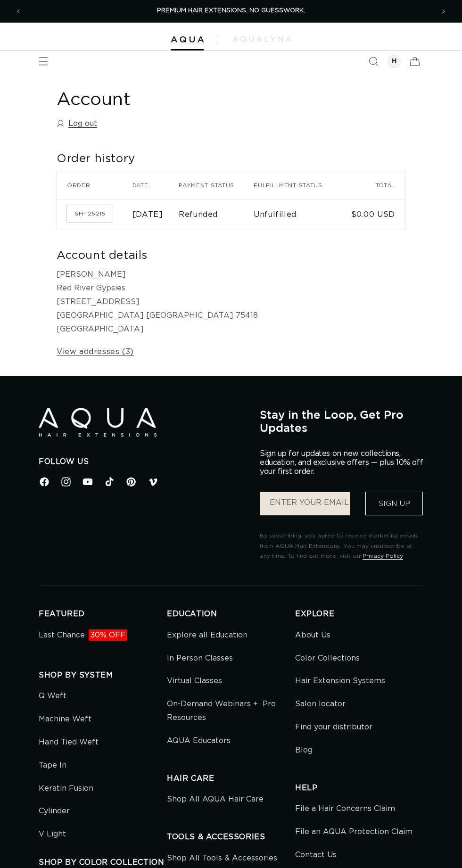  Describe the element at coordinates (77, 124) in the screenshot. I see `a: Log out` at that location.